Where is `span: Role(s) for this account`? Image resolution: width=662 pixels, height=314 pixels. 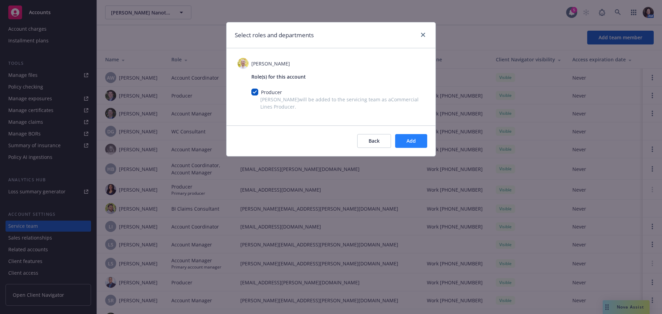 span: Role(s) for this account is located at coordinates (338, 77).